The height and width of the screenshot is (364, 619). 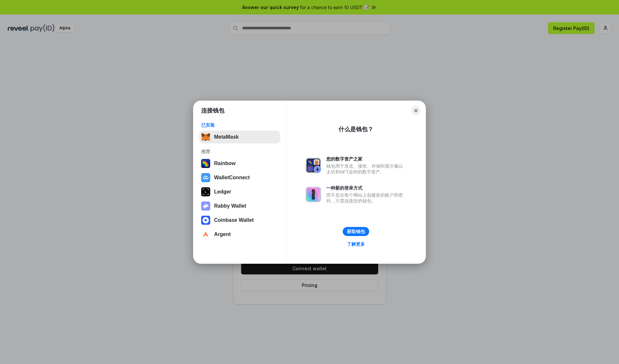 I want to click on button: Argent, so click(x=240, y=234).